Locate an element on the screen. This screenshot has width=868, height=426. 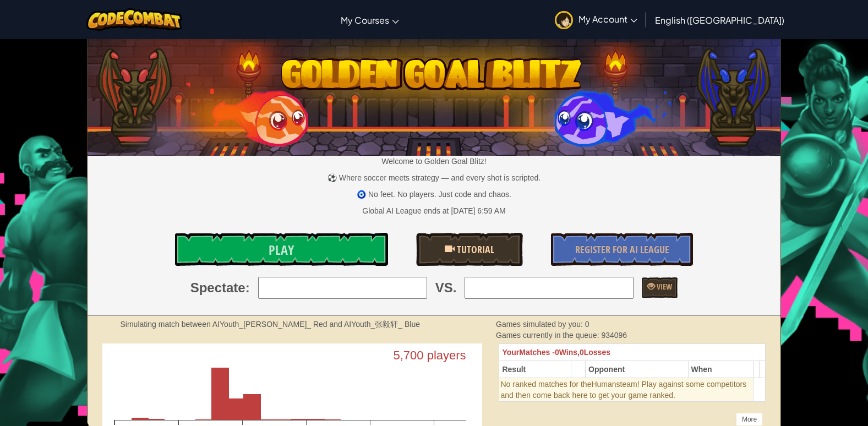
a: My Account is located at coordinates (596, 19).